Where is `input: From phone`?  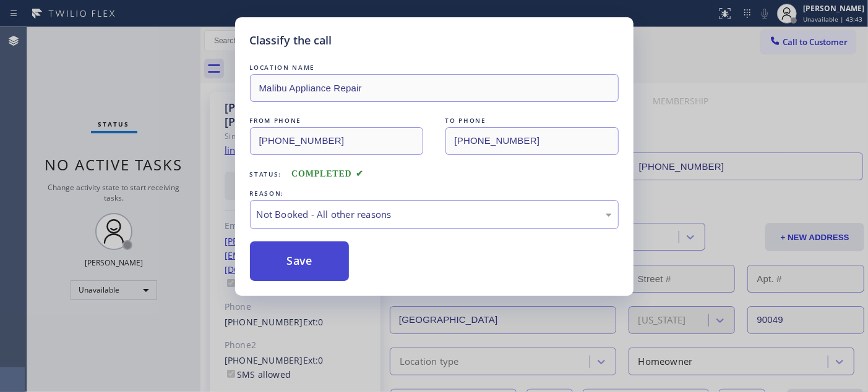 input: From phone is located at coordinates (337, 141).